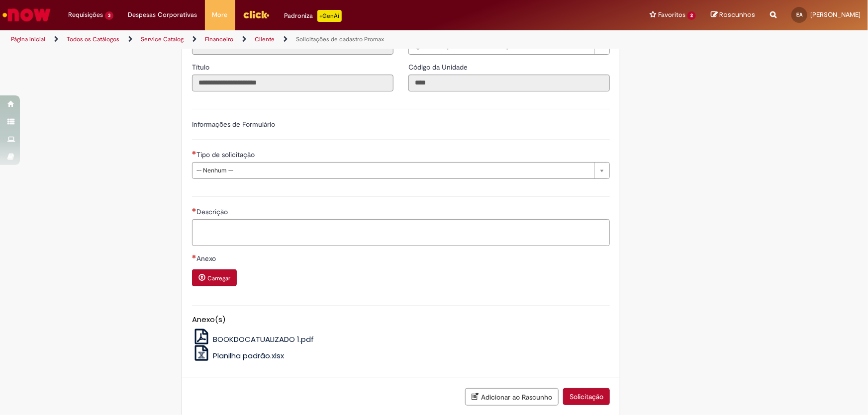  What do you see at coordinates (313, 16) in the screenshot?
I see `div: Padroniza` at bounding box center [313, 16].